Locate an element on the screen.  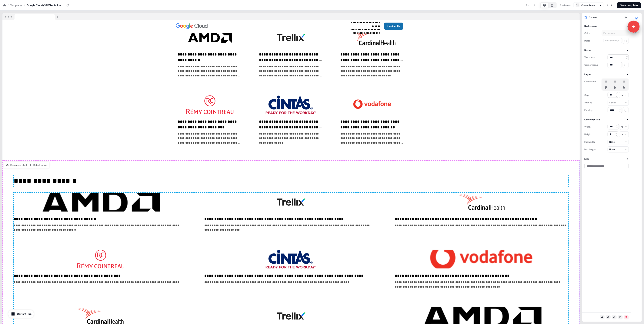
div: Height is located at coordinates (588, 134).